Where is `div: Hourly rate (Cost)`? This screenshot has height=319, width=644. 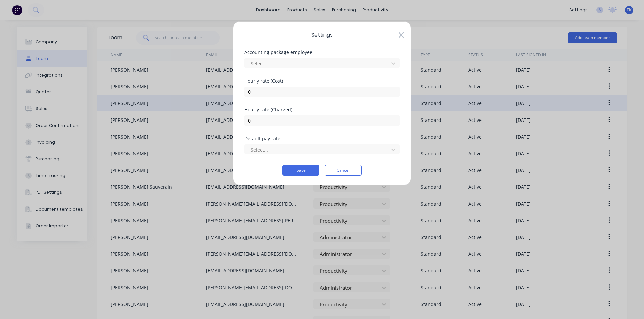 div: Hourly rate (Cost) is located at coordinates (322, 81).